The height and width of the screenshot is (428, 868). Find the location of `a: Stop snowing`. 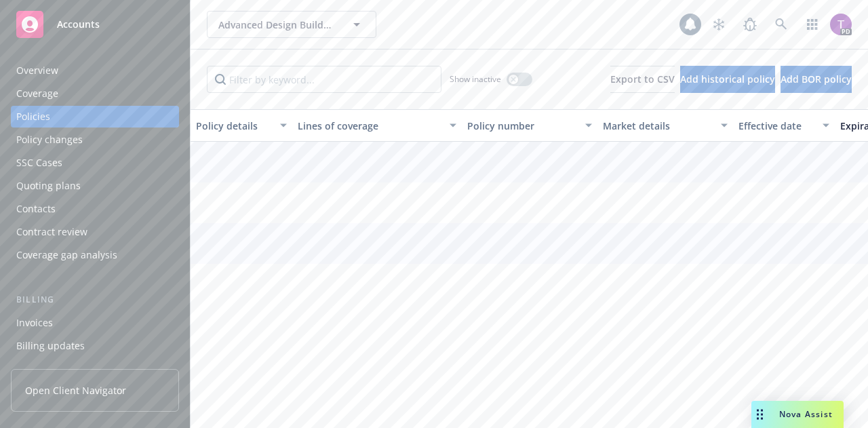

a: Stop snowing is located at coordinates (719, 25).